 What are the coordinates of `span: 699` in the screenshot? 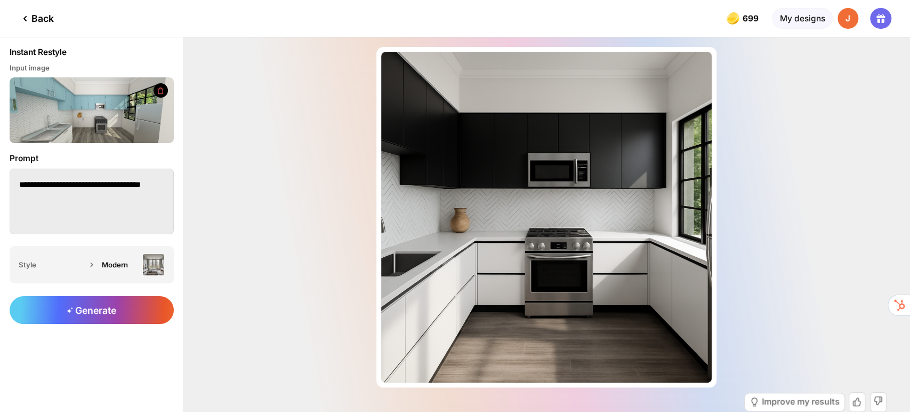 It's located at (752, 19).